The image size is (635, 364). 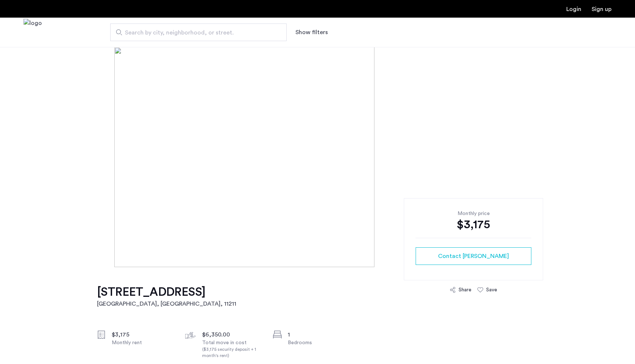 What do you see at coordinates (465, 290) in the screenshot?
I see `div: Share` at bounding box center [465, 290].